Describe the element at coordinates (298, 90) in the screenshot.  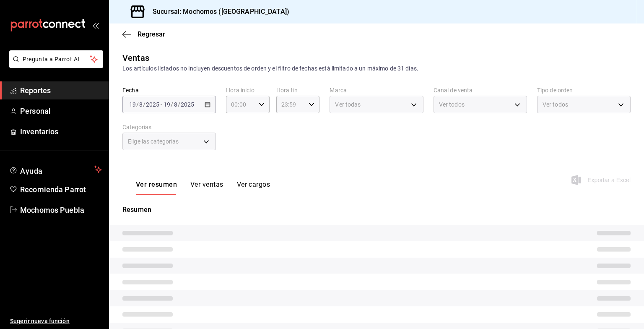
I see `label: Hora fin` at that location.